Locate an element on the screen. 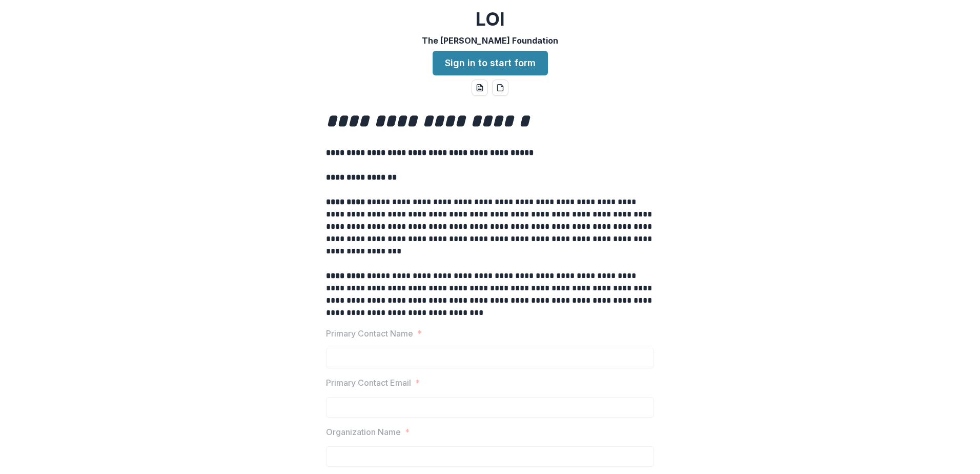 Image resolution: width=980 pixels, height=474 pixels. button: word-download is located at coordinates (480, 88).